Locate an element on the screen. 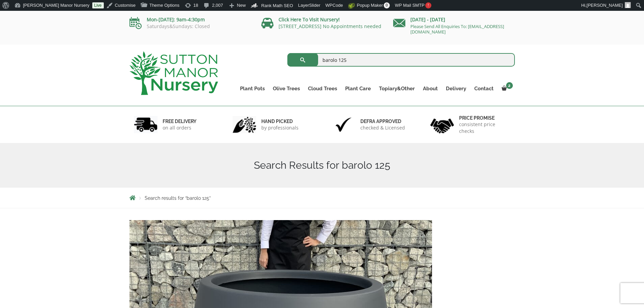 This screenshot has height=308, width=644. a: Olive Trees is located at coordinates (286, 89).